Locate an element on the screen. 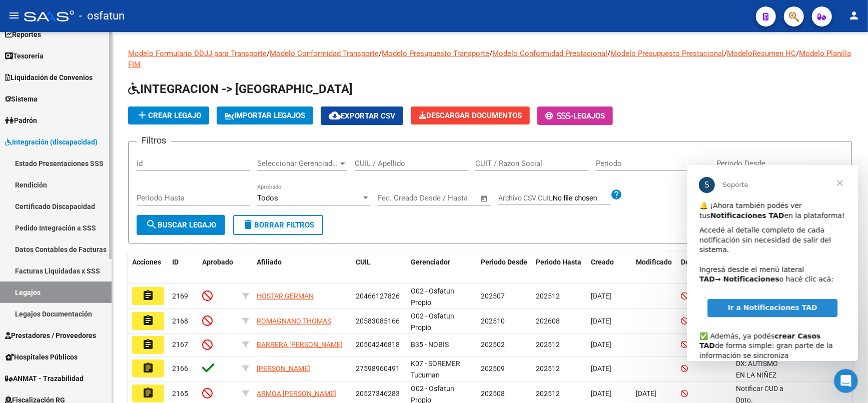 The height and width of the screenshot is (403, 868). datatable-header-cell: Creado is located at coordinates (609, 268).